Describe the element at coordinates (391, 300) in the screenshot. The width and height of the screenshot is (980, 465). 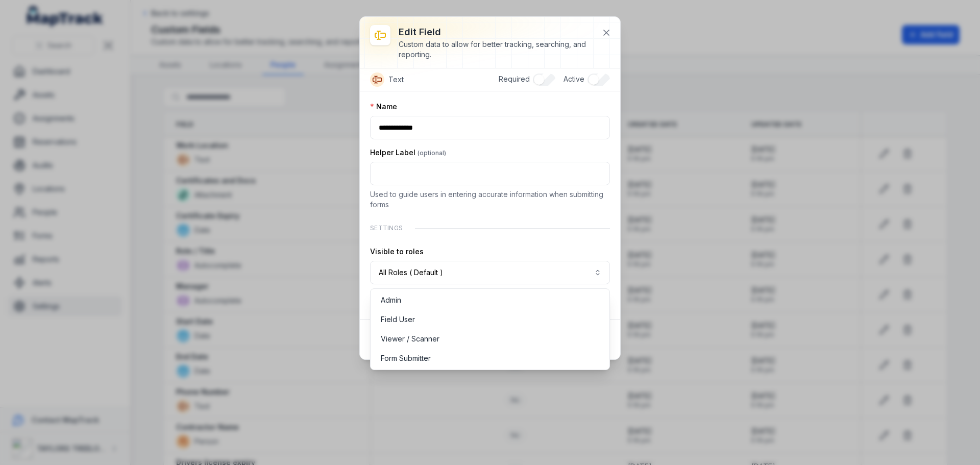
I see `span: Admin` at that location.